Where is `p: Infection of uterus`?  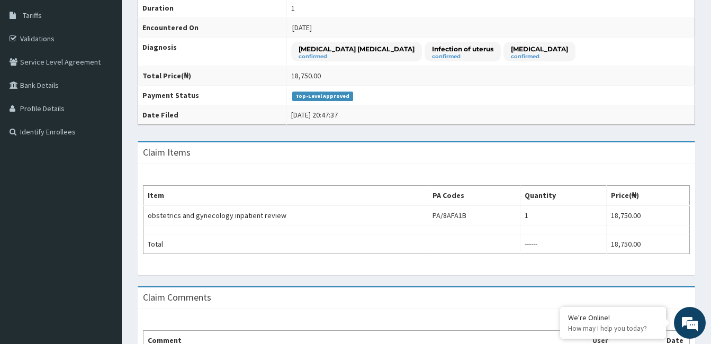 p: Infection of uterus is located at coordinates (463, 49).